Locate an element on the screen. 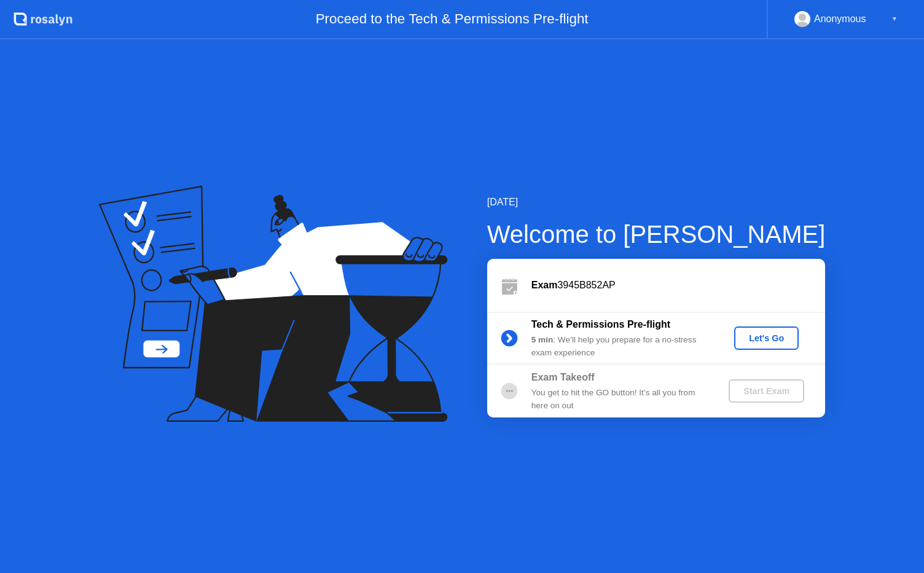 This screenshot has height=573, width=924. b: Exam Takeoff is located at coordinates (563, 377).